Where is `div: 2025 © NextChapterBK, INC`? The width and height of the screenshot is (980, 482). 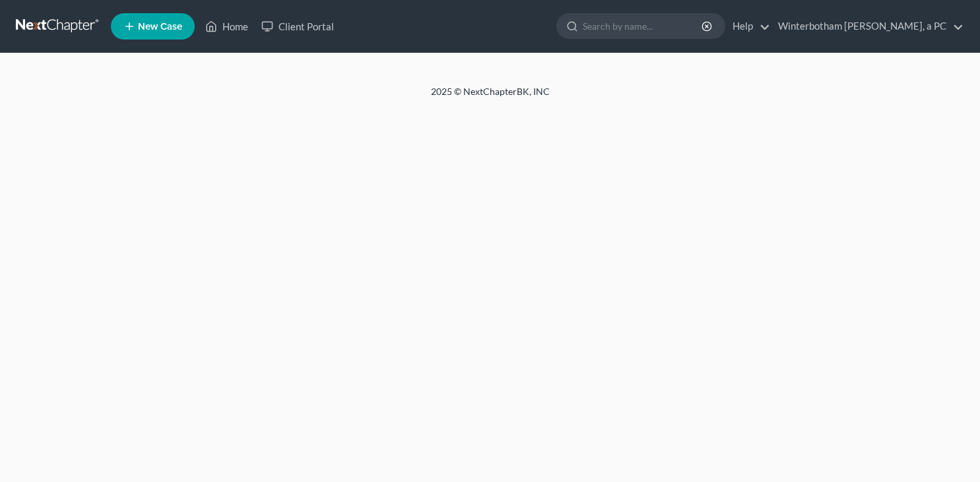 div: 2025 © NextChapterBK, INC is located at coordinates (490, 97).